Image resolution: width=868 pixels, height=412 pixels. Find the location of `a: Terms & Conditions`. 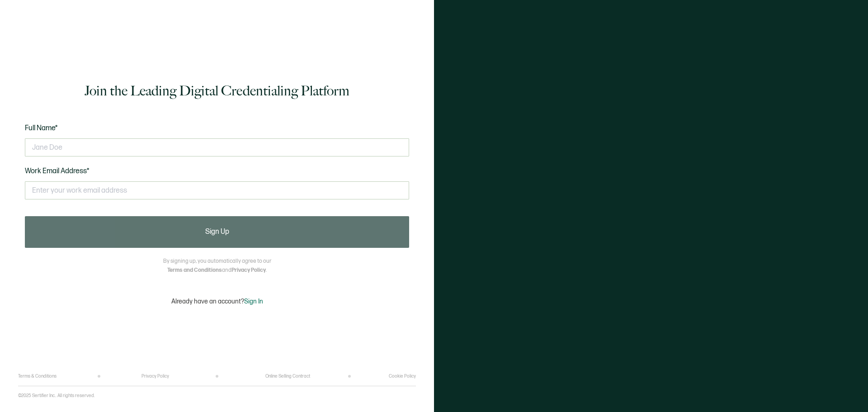

a: Terms & Conditions is located at coordinates (37, 376).